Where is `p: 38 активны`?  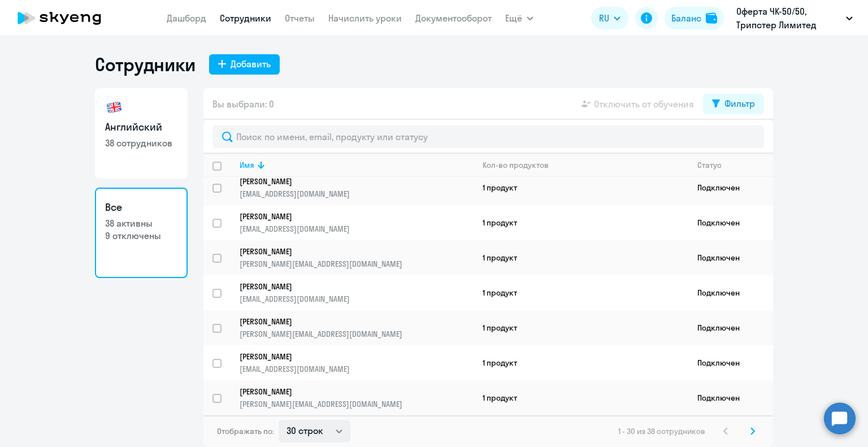 p: 38 активны is located at coordinates (142, 224).